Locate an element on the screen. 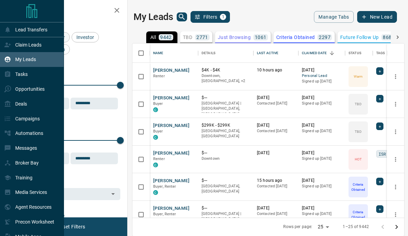 The width and height of the screenshot is (408, 236). p: Warm is located at coordinates (358, 76).